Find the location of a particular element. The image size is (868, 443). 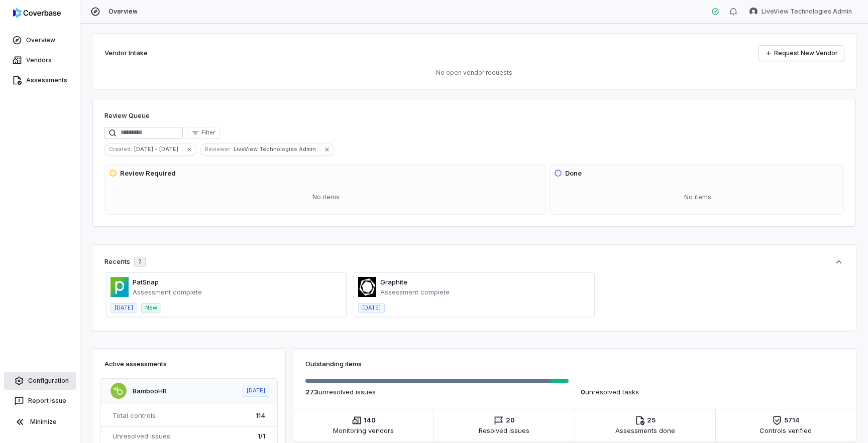

a: Assessments is located at coordinates (40, 81).